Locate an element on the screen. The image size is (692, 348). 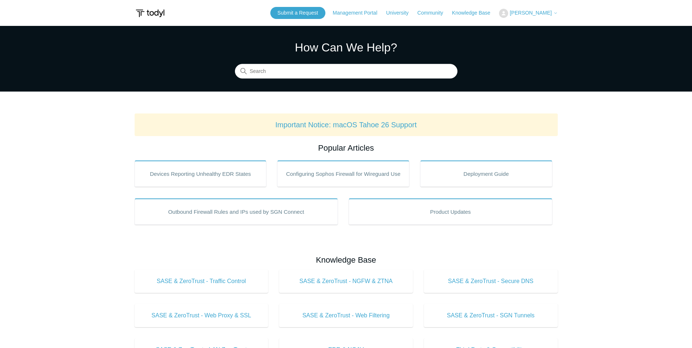
h2: Popular Articles is located at coordinates (346, 148).